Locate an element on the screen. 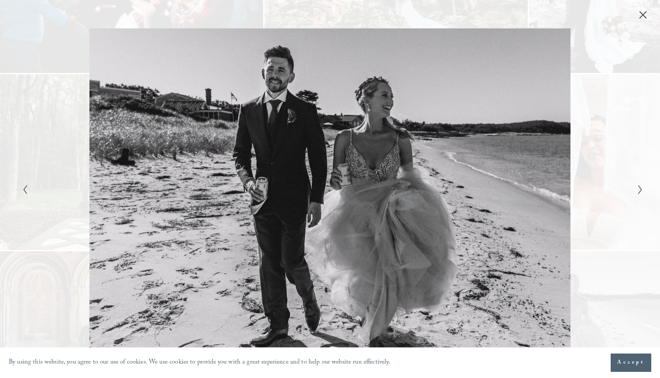 The width and height of the screenshot is (660, 378). button: Previous Slide is located at coordinates (22, 189).